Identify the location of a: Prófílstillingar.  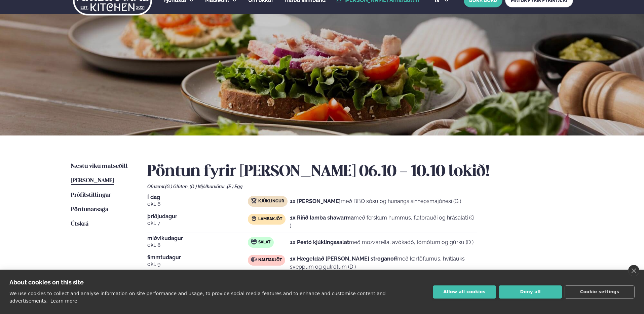
(91, 195).